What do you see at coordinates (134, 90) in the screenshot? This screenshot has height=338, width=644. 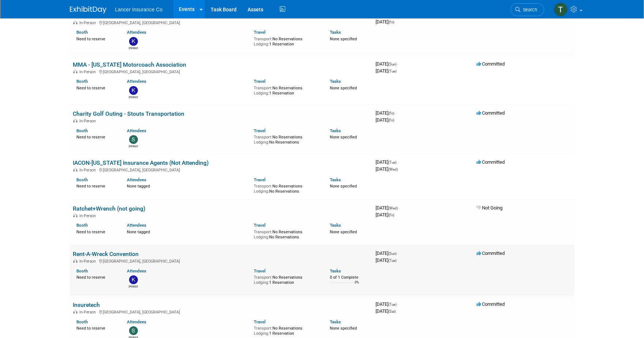 I see `img: Kimberlee Bissegger` at bounding box center [134, 90].